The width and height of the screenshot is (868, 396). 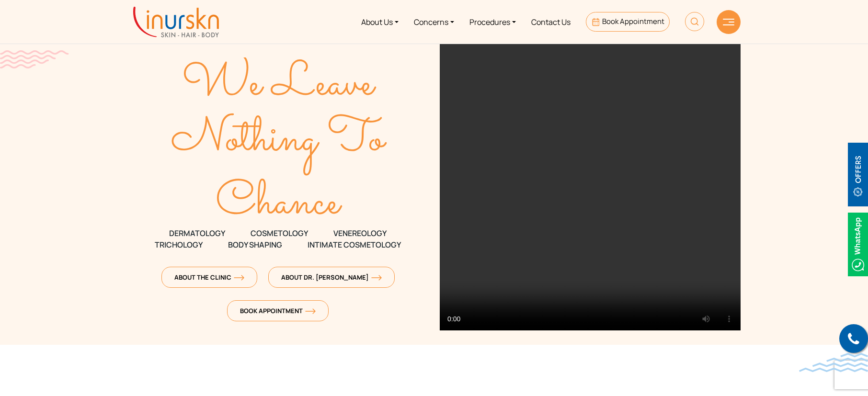 I want to click on a: Procedures, so click(x=493, y=22).